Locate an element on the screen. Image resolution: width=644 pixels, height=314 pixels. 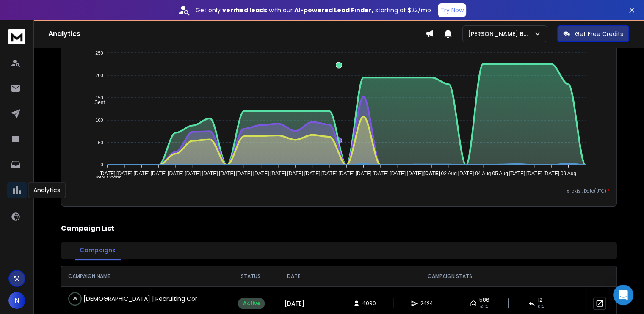
strong: AI-powered Lead Finder, is located at coordinates (334, 10).